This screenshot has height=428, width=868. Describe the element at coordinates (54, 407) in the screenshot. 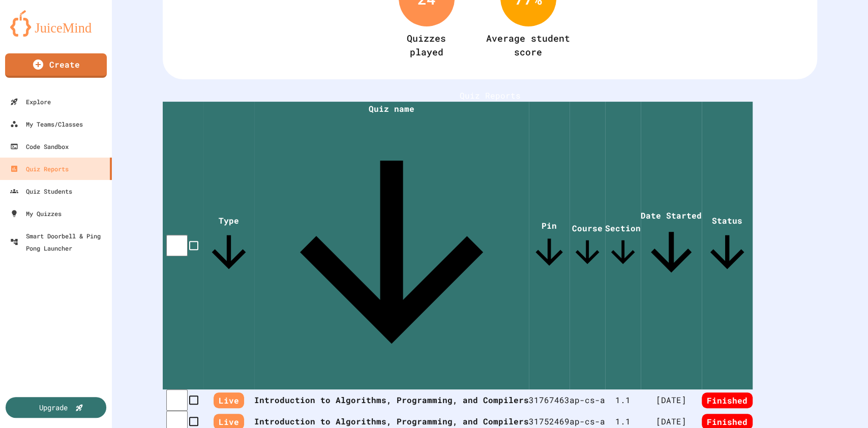

I see `div: Upgrade` at that location.